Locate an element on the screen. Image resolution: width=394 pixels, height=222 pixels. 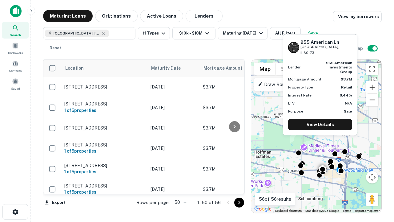
button: Zoom out is located at coordinates (372, 100).